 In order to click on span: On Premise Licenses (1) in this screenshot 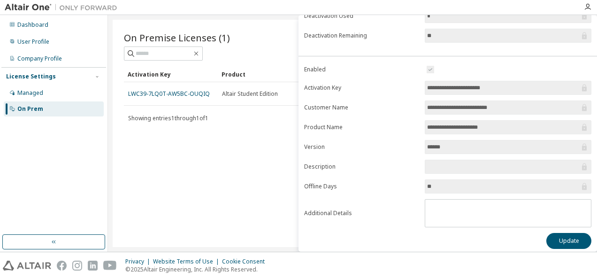, I will do `click(177, 38)`.